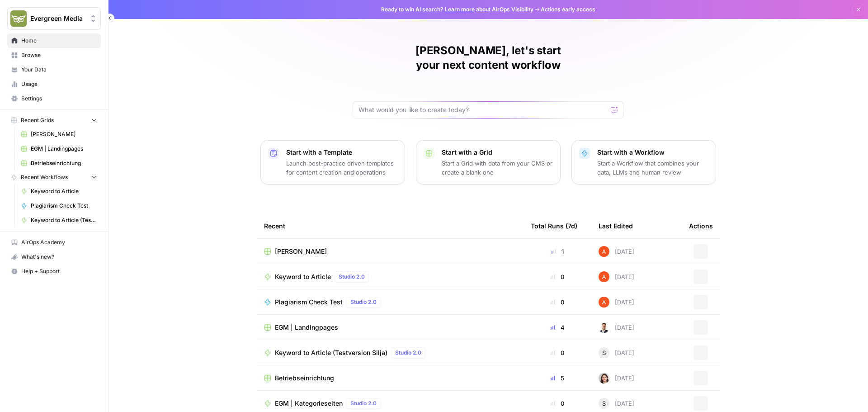 The image size is (868, 412). What do you see at coordinates (59, 271) in the screenshot?
I see `span: Help + Support` at bounding box center [59, 271].